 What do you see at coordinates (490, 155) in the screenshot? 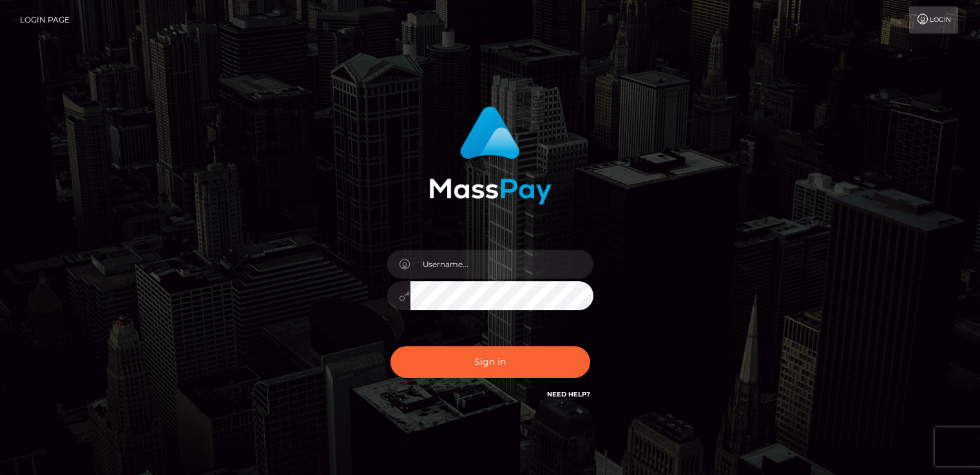
I see `img: MassPay Login` at bounding box center [490, 155].